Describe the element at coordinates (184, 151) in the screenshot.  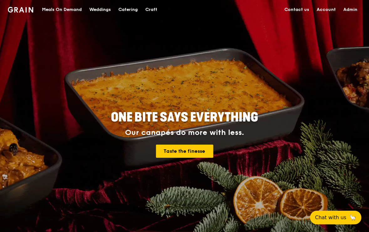
I see `a: Taste the finesse` at that location.